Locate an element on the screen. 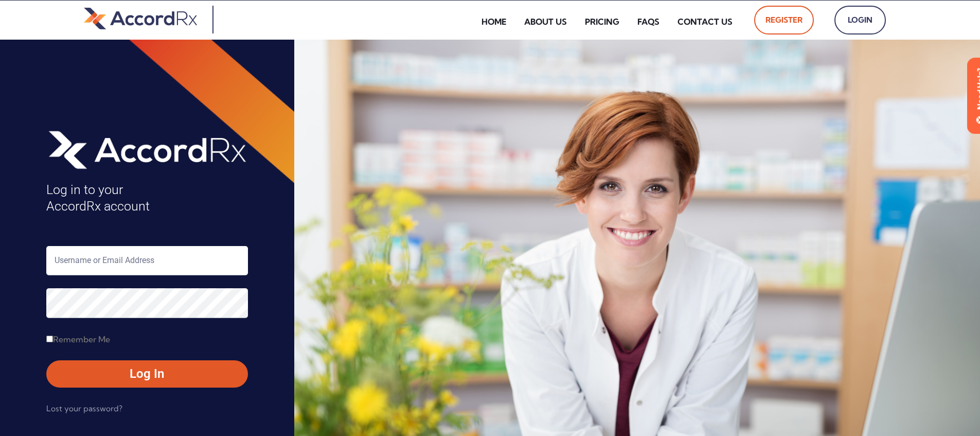 This screenshot has height=436, width=980. input: Username or Email Address is located at coordinates (147, 260).